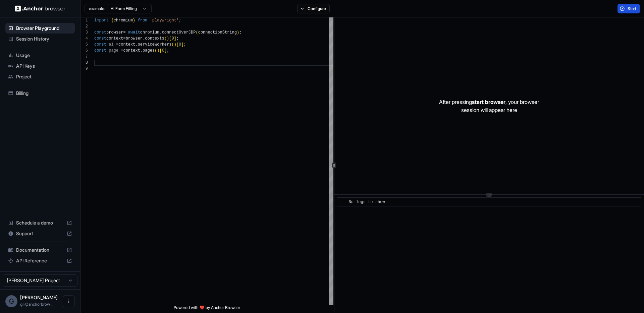 This screenshot has height=313, width=644. What do you see at coordinates (84, 20) in the screenshot?
I see `div: 1` at bounding box center [84, 20].